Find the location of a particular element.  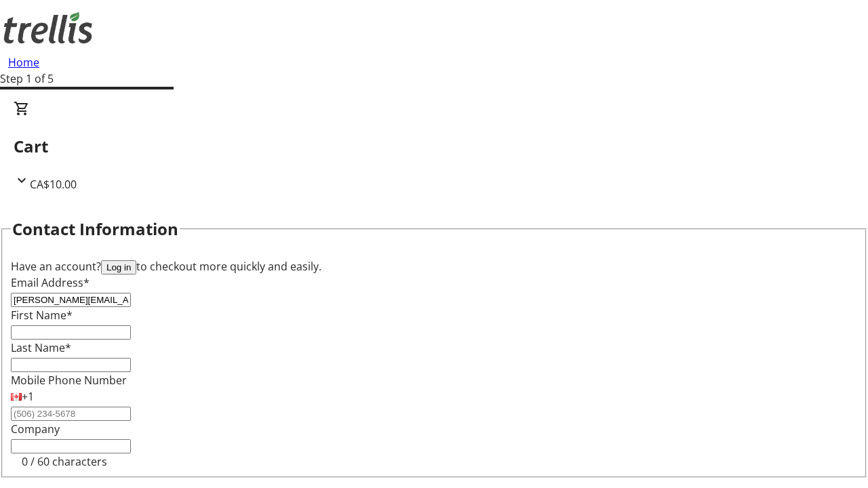

label: Mobile Phone Number is located at coordinates (68, 381).